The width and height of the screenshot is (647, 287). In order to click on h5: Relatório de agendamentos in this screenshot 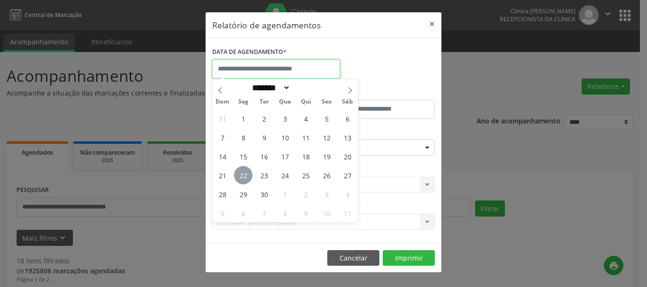, I will do `click(266, 25)`.